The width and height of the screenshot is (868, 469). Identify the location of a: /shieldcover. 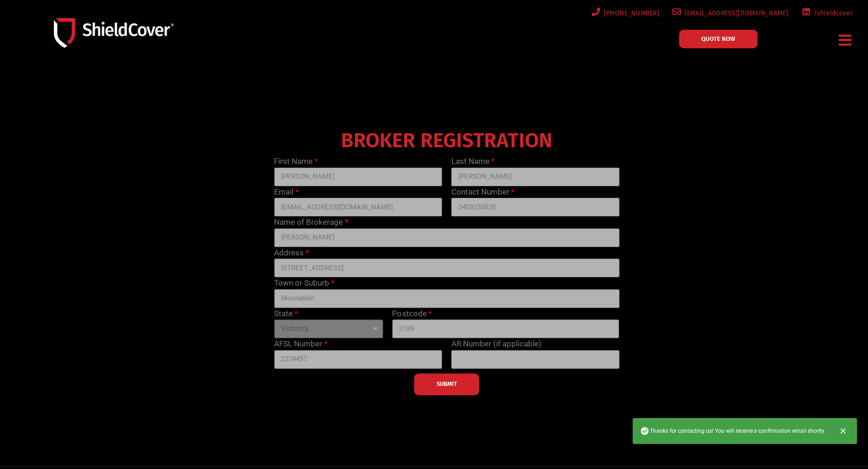
(826, 13).